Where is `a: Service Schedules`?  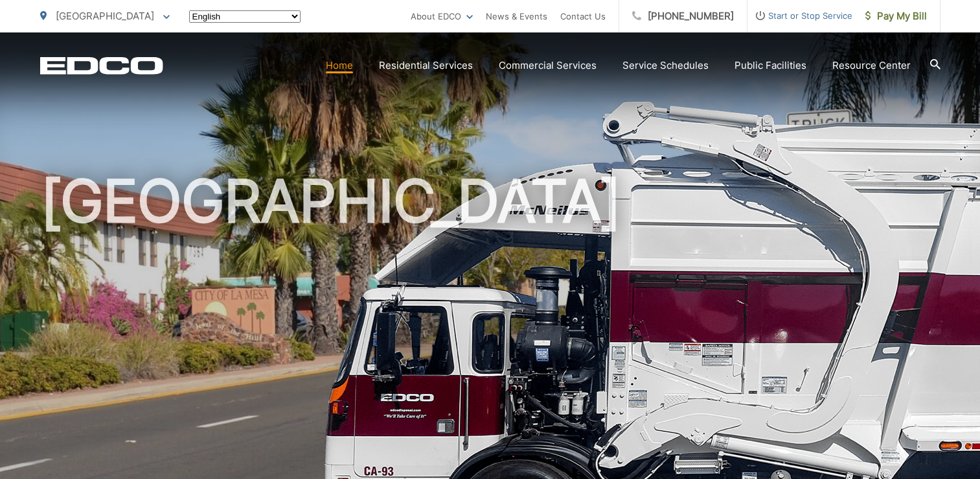 a: Service Schedules is located at coordinates (666, 66).